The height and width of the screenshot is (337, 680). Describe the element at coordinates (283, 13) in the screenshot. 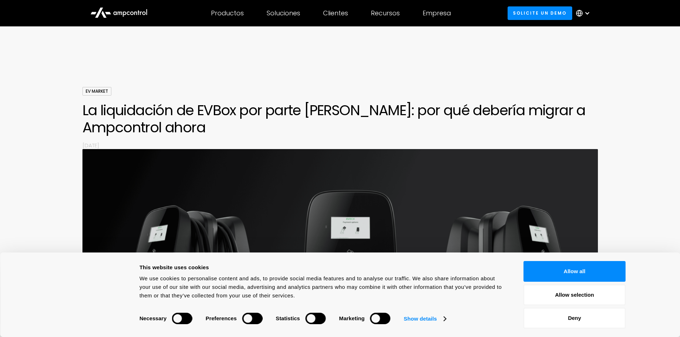

I see `div: Soluciones` at that location.